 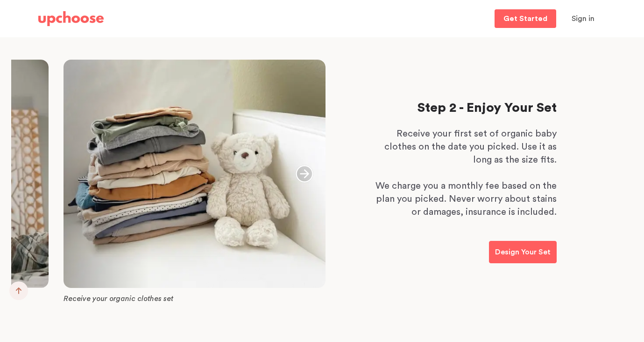 I want to click on a: UpChoose, so click(x=71, y=19).